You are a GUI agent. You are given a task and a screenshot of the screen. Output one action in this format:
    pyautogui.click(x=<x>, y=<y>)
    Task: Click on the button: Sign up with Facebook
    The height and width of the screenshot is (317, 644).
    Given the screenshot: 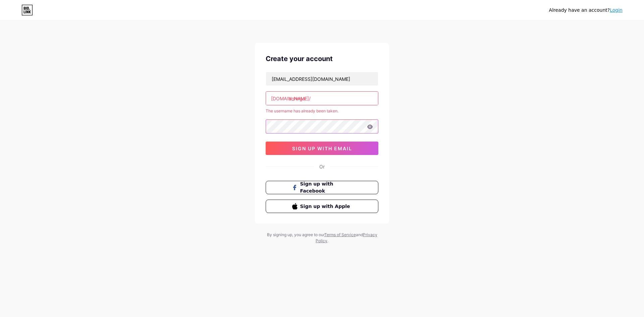 What is the action you would take?
    pyautogui.click(x=322, y=187)
    